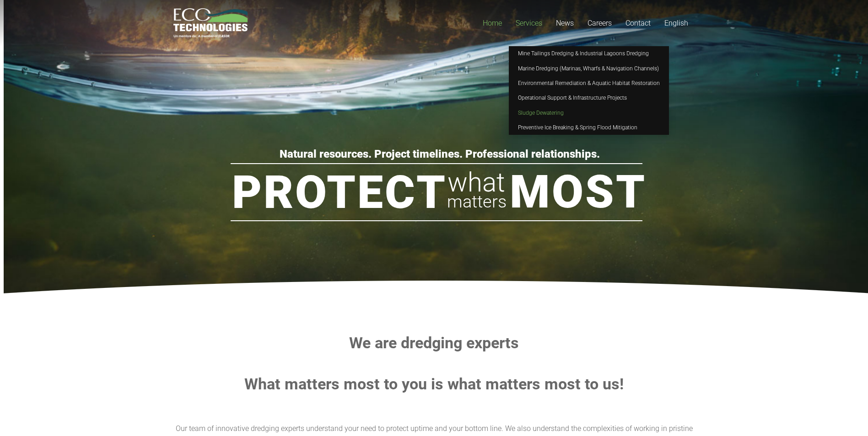 The height and width of the screenshot is (436, 868). I want to click on rs-layer: what, so click(476, 182).